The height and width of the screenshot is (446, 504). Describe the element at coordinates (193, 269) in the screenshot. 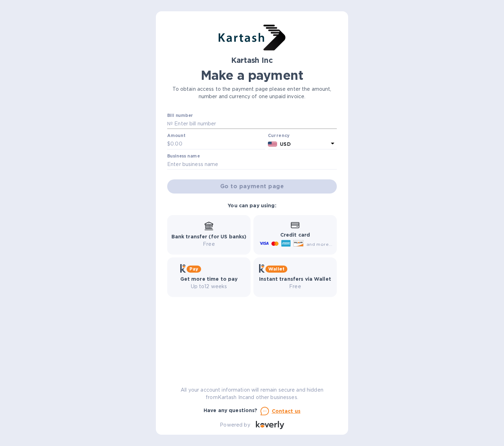

I see `b: Pay` at that location.